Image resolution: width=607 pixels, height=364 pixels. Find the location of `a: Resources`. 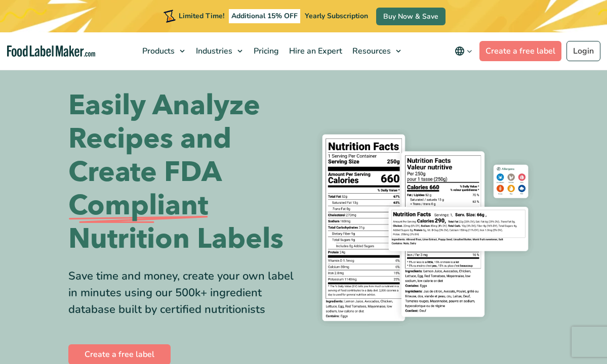

a: Resources is located at coordinates (376, 51).